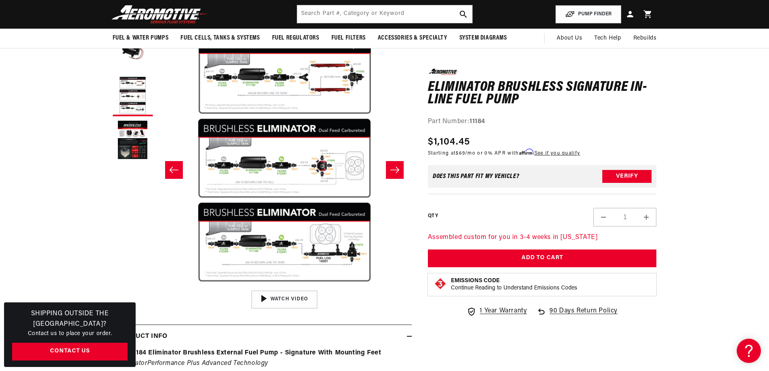 The height and width of the screenshot is (371, 769). Describe the element at coordinates (412, 38) in the screenshot. I see `span: Accessories & Specialty` at that location.